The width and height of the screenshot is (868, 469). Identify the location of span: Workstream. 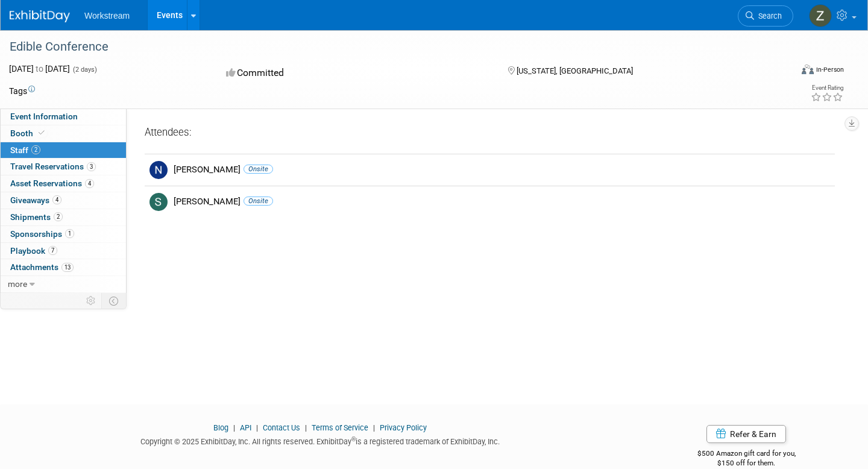
(107, 16).